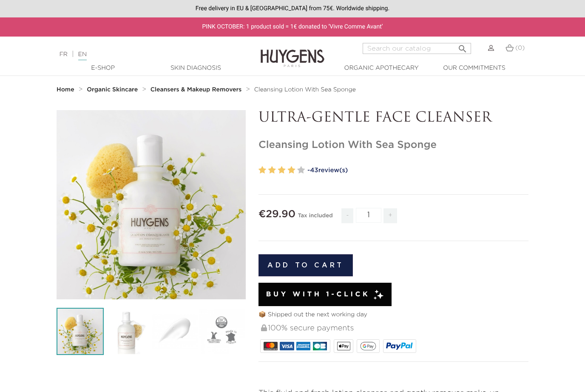 The image size is (585, 392). Describe the element at coordinates (66, 90) in the screenshot. I see `a: Home` at that location.